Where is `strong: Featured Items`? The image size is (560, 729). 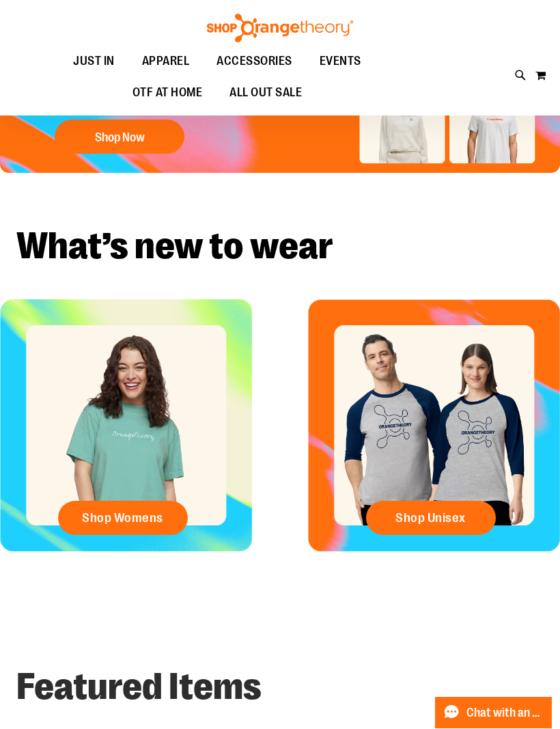
strong: Featured Items is located at coordinates (139, 688).